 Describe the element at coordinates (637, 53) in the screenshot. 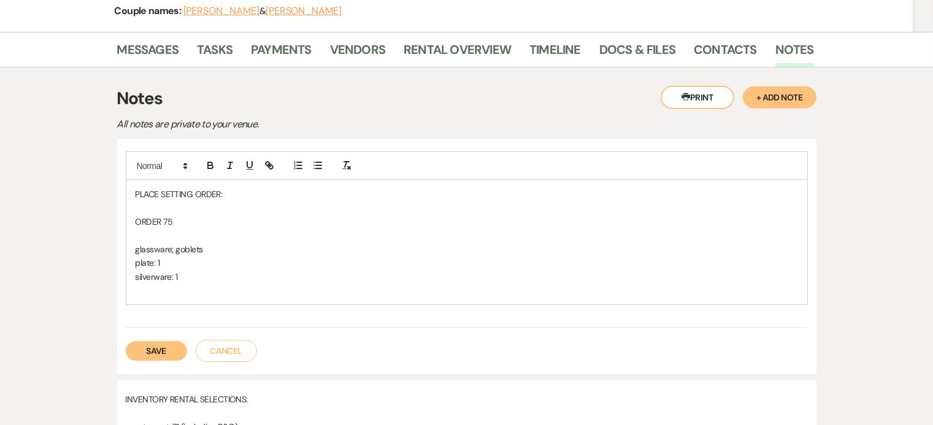

I see `a: Docs & Files` at that location.